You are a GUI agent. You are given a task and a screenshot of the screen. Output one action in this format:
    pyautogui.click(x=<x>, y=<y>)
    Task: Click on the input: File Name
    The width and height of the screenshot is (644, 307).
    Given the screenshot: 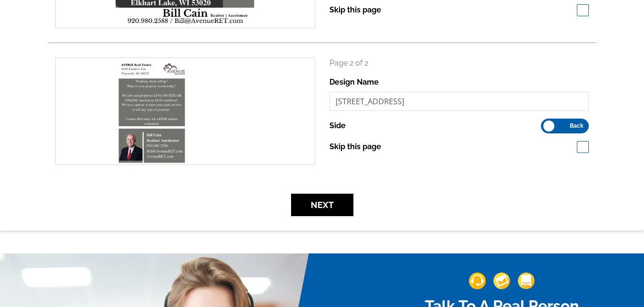 What is the action you would take?
    pyautogui.click(x=459, y=102)
    